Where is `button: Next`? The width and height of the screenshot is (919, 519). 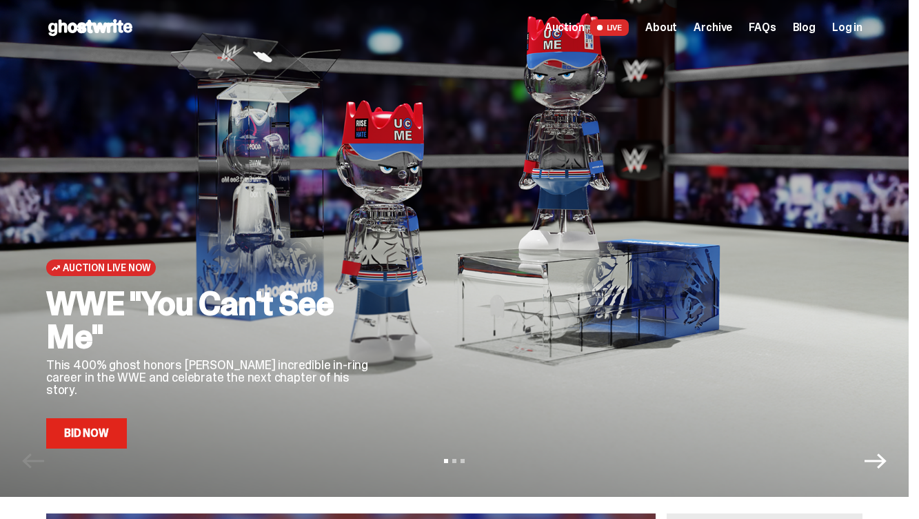
button: Next is located at coordinates (876, 461).